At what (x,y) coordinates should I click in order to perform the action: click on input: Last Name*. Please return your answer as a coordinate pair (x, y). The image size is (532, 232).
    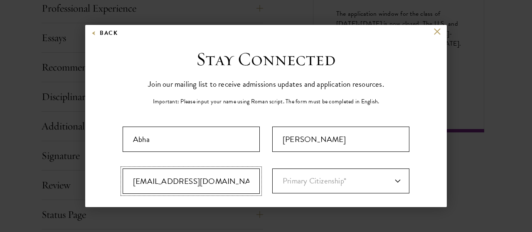
    Looking at the image, I should click on (341, 139).